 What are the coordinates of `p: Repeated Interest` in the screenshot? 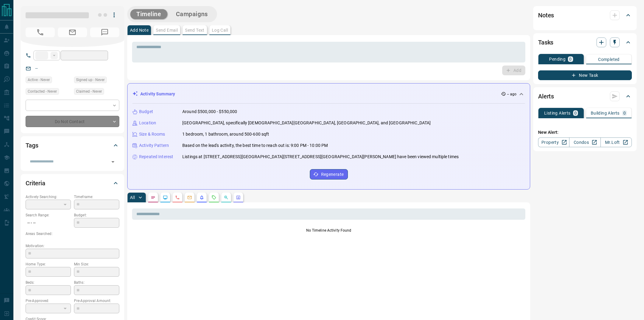 It's located at (156, 157).